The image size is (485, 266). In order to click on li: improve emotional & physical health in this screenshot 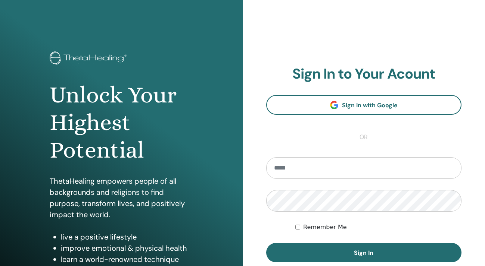, I will do `click(126, 248)`.